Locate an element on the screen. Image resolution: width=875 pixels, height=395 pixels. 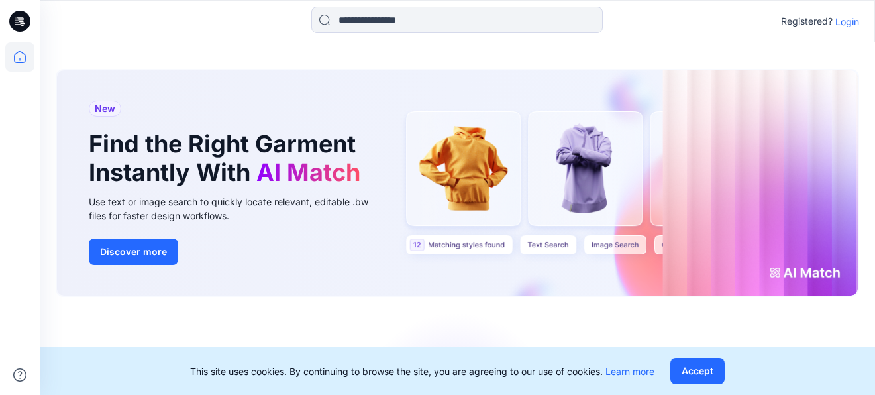
p: Login is located at coordinates (848, 21).